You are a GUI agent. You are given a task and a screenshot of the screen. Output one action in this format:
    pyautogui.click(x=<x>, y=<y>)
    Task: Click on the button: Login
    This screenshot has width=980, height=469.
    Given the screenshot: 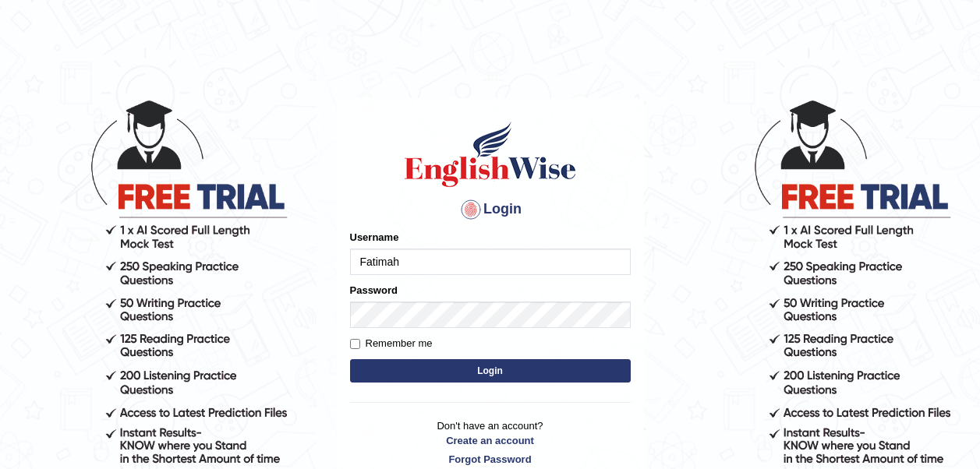 What is the action you would take?
    pyautogui.click(x=490, y=371)
    